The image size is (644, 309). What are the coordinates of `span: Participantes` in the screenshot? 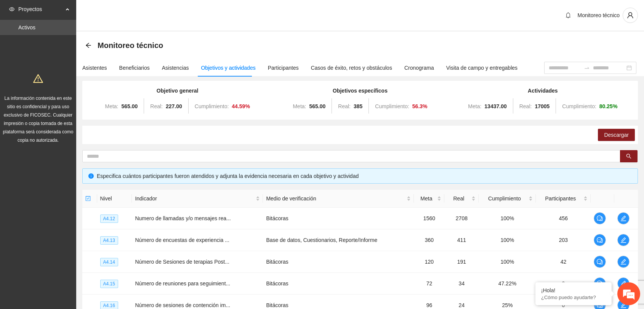 It's located at (560, 198).